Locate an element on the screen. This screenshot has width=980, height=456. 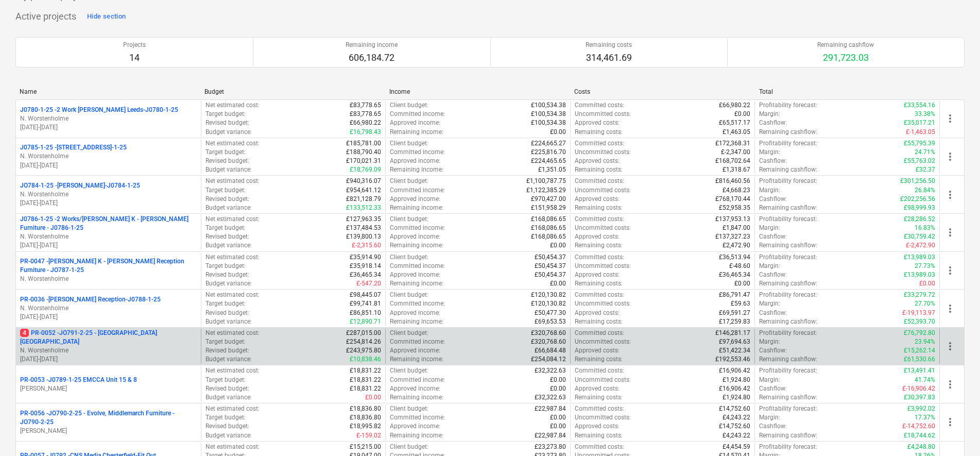
p: £35,017.21 is located at coordinates (919, 122).